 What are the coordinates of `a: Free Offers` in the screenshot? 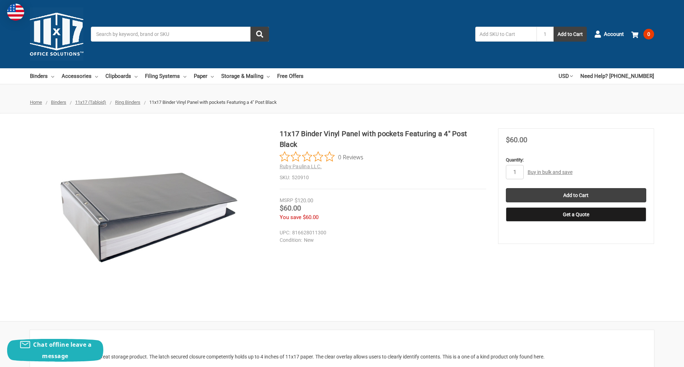 It's located at (290, 76).